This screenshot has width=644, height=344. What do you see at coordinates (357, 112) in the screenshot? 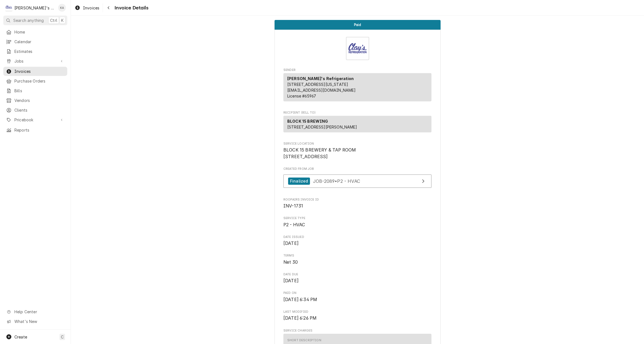
I see `span: Recipient (Bill To)` at bounding box center [357, 112].